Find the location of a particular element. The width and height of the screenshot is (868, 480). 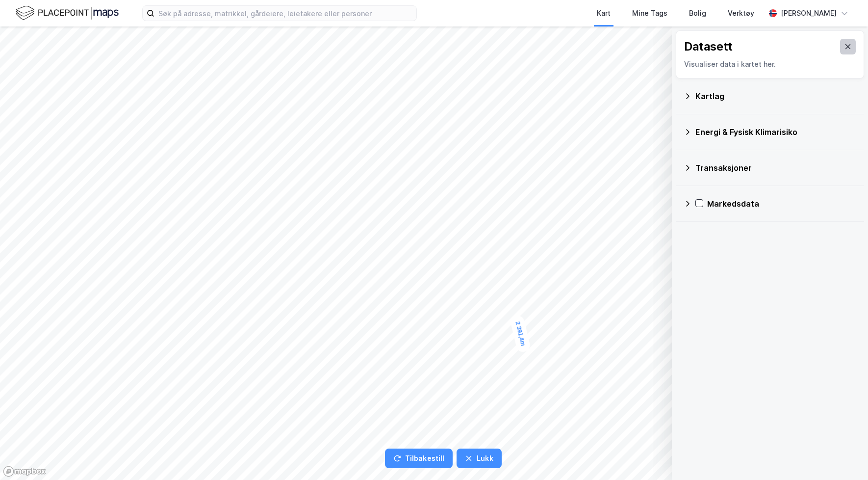

input: Søk på adresse, matrikkel, gårdeiere, leietakere eller personer is located at coordinates (286, 13).